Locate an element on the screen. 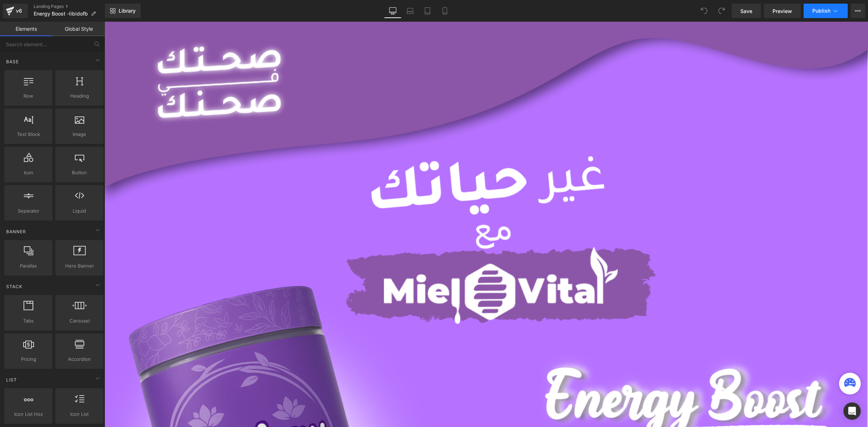  a: New Library is located at coordinates (123, 11).